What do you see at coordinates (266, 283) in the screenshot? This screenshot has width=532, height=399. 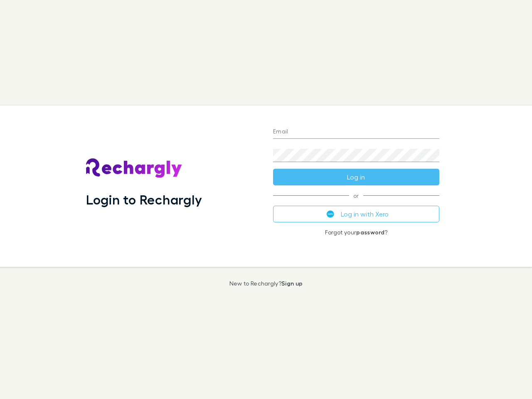 I see `p: New to Rechargly?` at bounding box center [266, 283].